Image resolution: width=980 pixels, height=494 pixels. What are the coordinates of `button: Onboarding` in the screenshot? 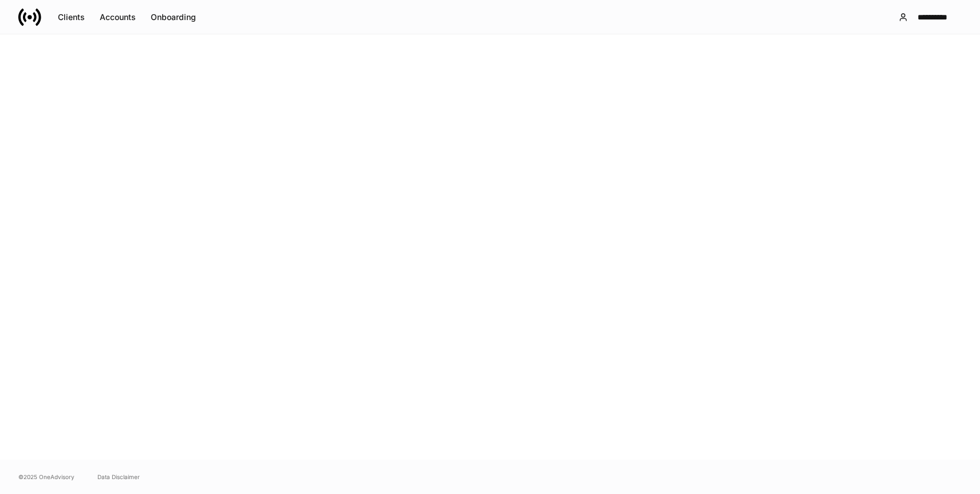 It's located at (173, 17).